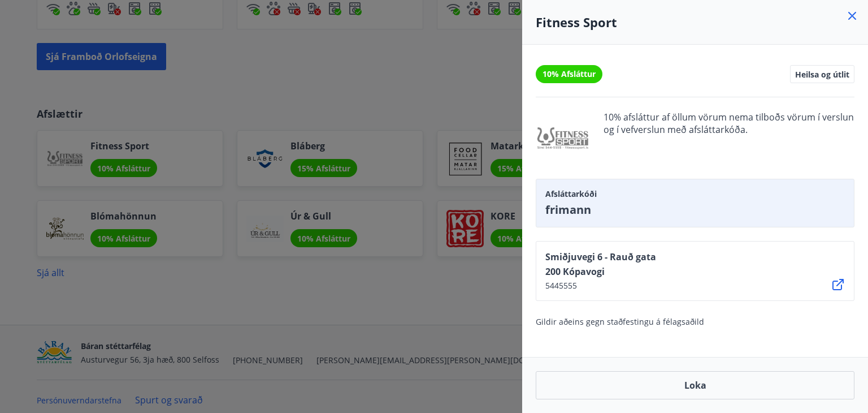 The width and height of the screenshot is (868, 413). Describe the element at coordinates (569, 74) in the screenshot. I see `span: 10% Afsláttur` at that location.